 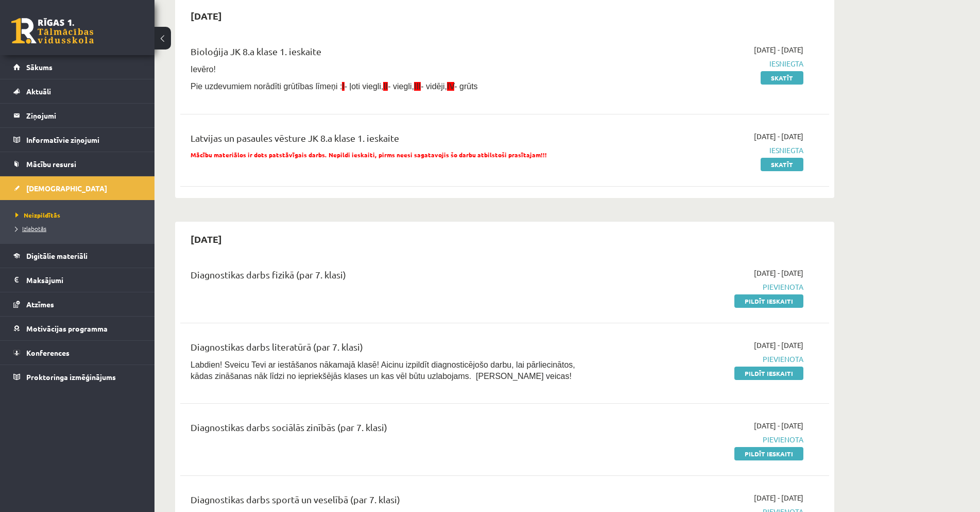 What do you see at coordinates (77, 164) in the screenshot?
I see `a: Mācību resursi` at bounding box center [77, 164].